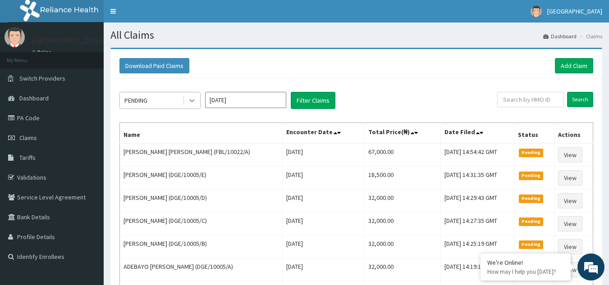  I want to click on th: Date Filed, so click(477, 133).